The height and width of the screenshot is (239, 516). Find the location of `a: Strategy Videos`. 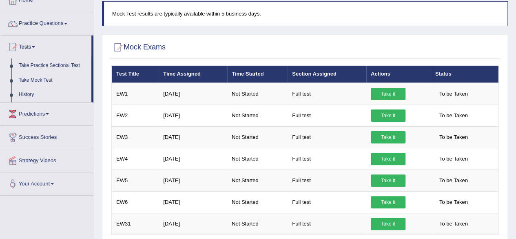

a: Strategy Videos is located at coordinates (47, 159).